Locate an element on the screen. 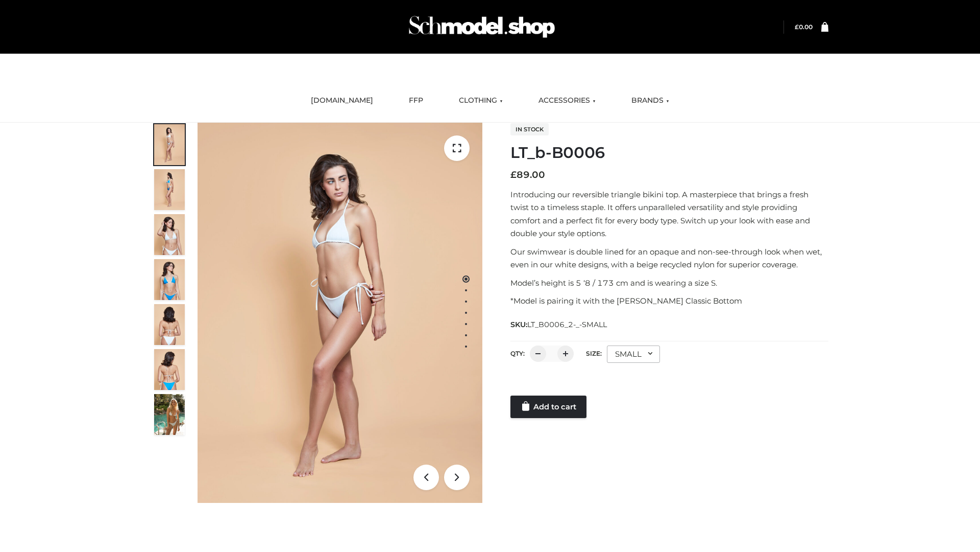  div: SMALL is located at coordinates (634, 354).